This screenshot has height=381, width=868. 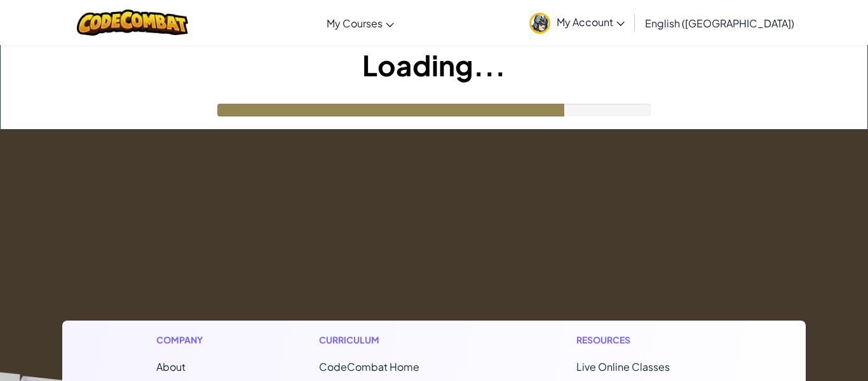 I want to click on a: Live Online Classes, so click(x=622, y=366).